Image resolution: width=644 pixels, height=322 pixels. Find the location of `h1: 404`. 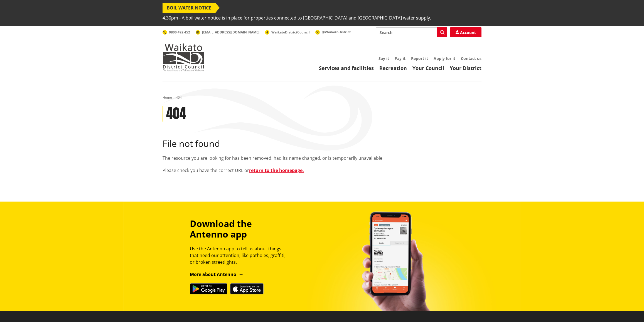

h1: 404 is located at coordinates (176, 114).